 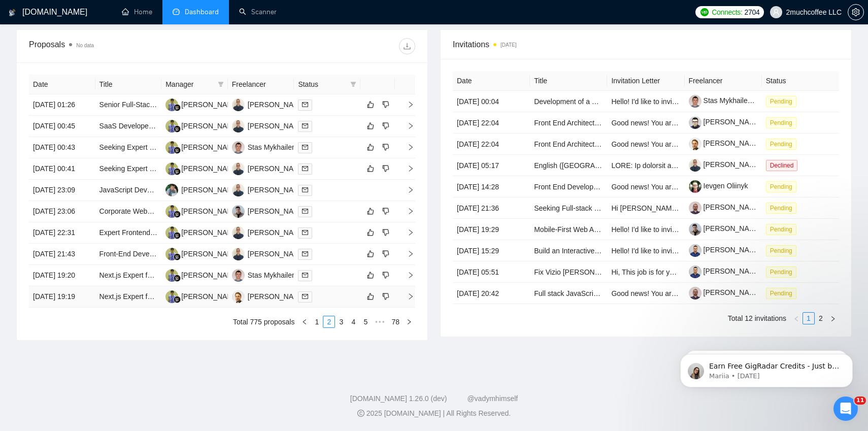 What do you see at coordinates (128, 233) in the screenshot?
I see `td: Expert Frontend Developer (React & Vanilla JS) for web app. UK remote. English language necessary` at bounding box center [128, 233].